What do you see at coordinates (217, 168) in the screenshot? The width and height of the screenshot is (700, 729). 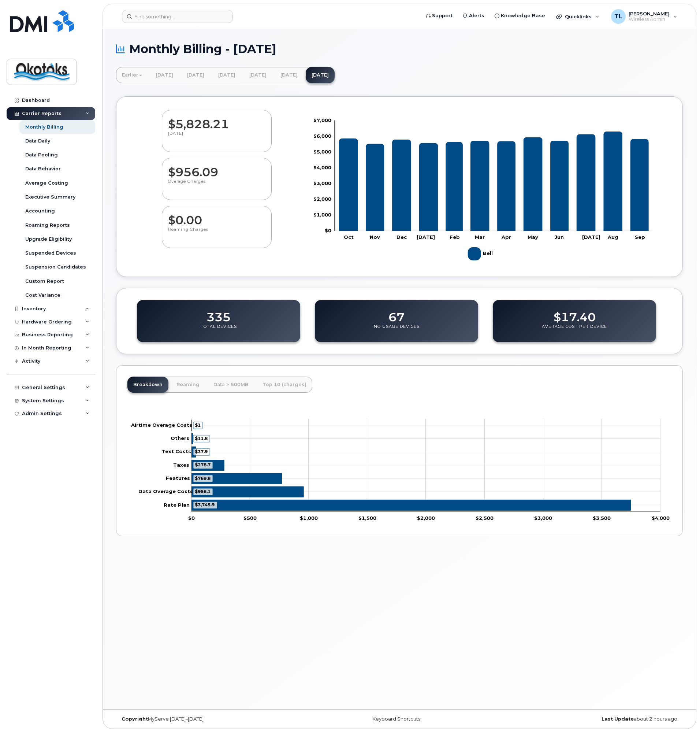 I see `dd: $956.09` at bounding box center [217, 168].